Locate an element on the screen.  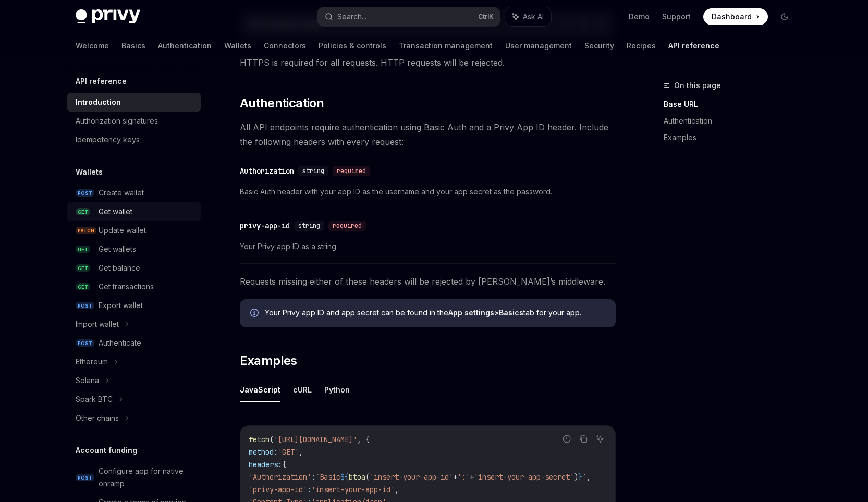
a: GETGet wallets is located at coordinates (134, 249).